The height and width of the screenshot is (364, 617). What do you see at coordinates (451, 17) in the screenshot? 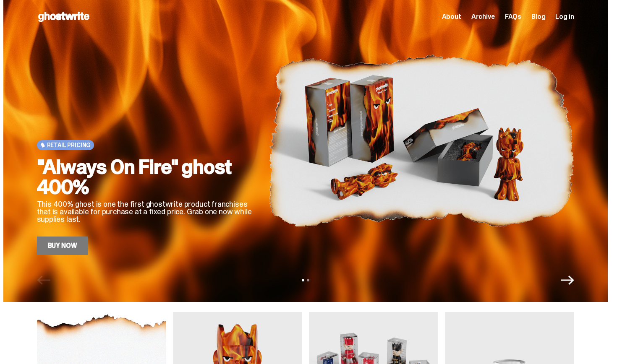
I see `span: About` at bounding box center [451, 17].